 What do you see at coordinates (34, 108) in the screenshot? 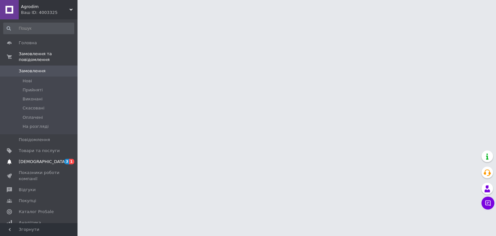
I see `span: Скасовані` at bounding box center [34, 108].